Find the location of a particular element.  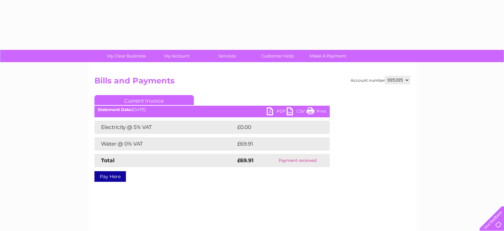

a: Pay Here is located at coordinates (110, 176).